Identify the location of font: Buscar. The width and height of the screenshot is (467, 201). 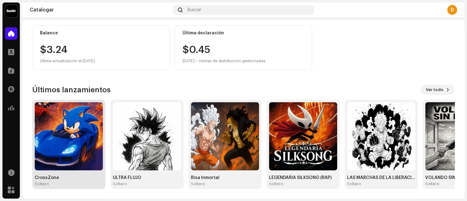
(194, 10).